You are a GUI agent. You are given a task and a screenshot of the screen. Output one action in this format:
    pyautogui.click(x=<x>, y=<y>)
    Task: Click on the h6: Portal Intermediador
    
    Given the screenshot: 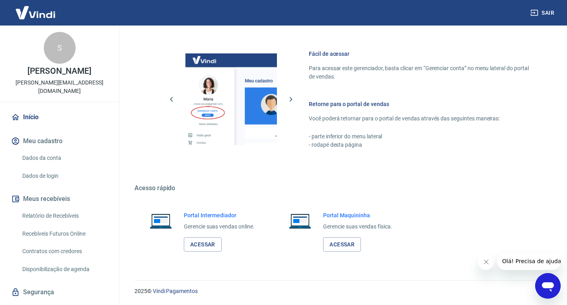 What is the action you would take?
    pyautogui.click(x=219, y=215)
    